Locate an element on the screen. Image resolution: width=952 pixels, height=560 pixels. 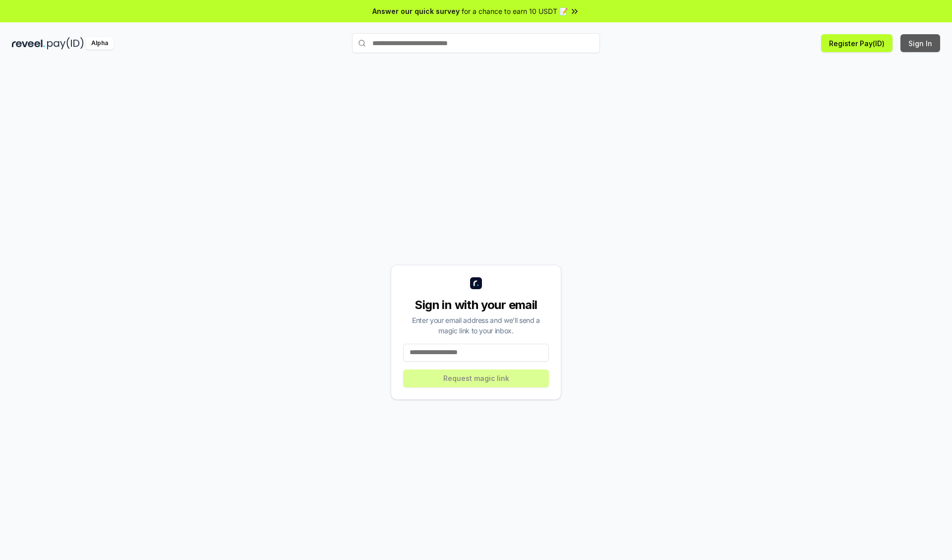
div: Sign in with your email is located at coordinates (476, 305).